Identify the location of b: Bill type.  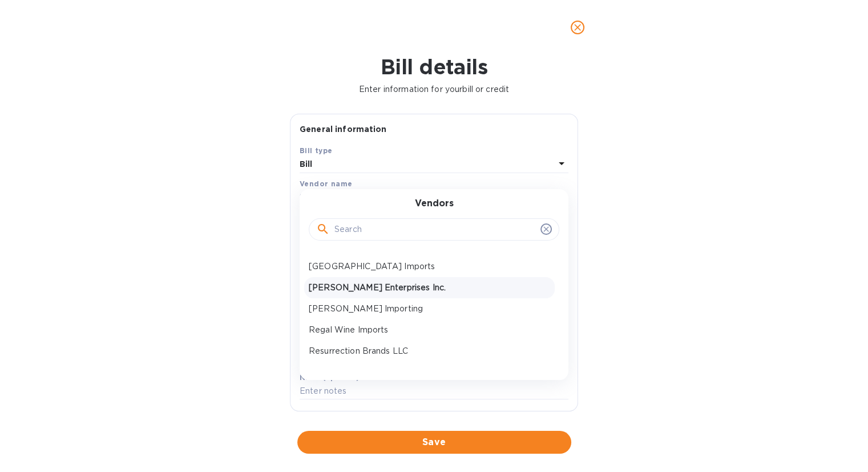
(316, 150).